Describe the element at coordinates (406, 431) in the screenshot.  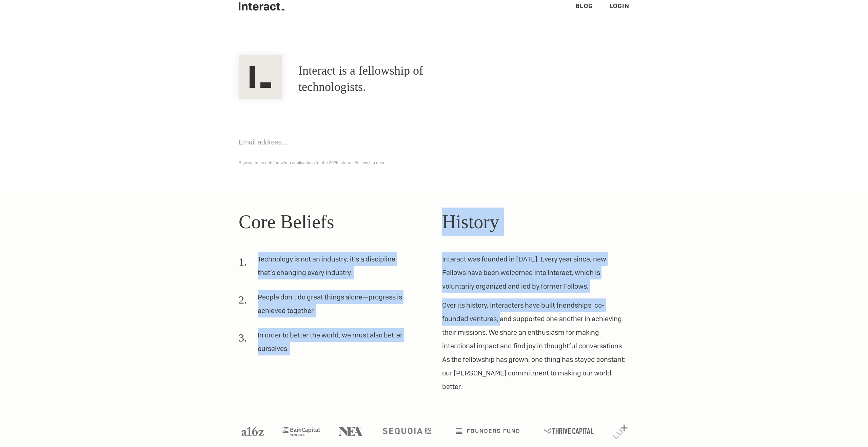
I see `img: Sequoia logo` at that location.